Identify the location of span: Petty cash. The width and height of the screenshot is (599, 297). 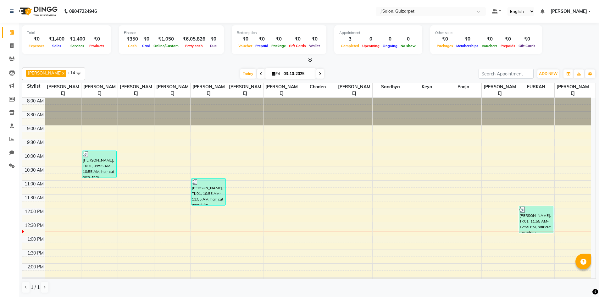
(194, 46).